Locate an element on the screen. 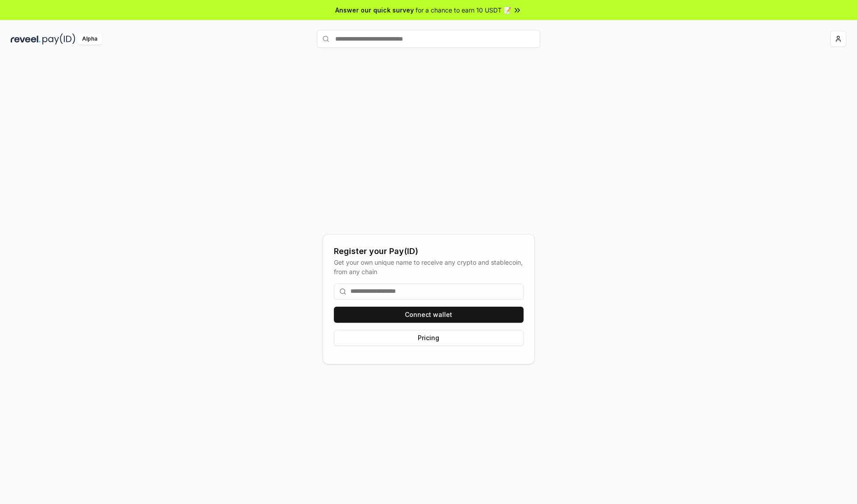 The width and height of the screenshot is (857, 504). img: reveel_dark is located at coordinates (26, 39).